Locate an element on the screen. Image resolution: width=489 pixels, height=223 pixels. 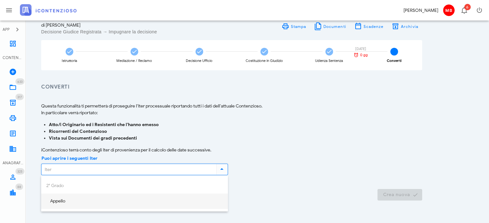
span: 6 is located at coordinates (394, 52).